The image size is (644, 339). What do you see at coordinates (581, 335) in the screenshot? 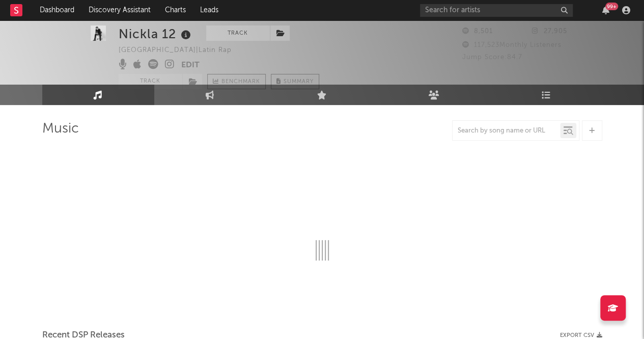
I see `button: Export CSV` at bounding box center [581, 335].